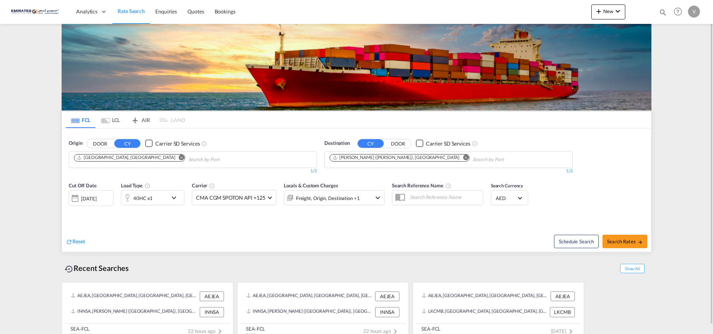 The width and height of the screenshot is (713, 334). Describe the element at coordinates (36, 12) in the screenshot. I see `img: c67187802a5a11ec94275b5db69a26e6.png` at that location.